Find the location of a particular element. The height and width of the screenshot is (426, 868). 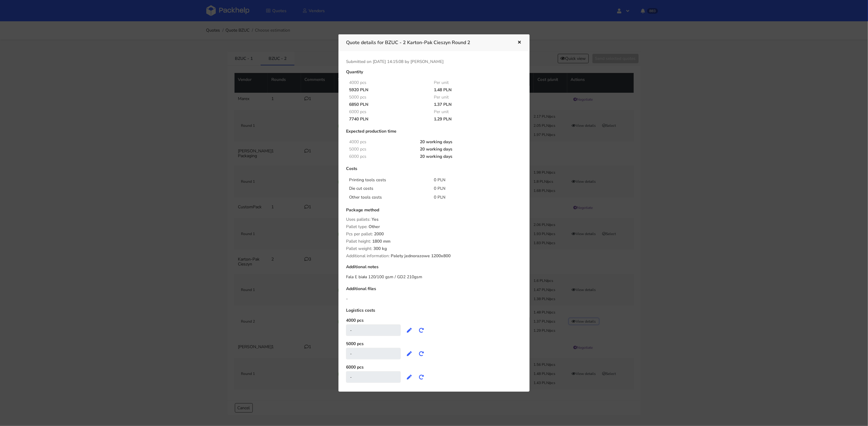

span: 2000 is located at coordinates (379, 237).